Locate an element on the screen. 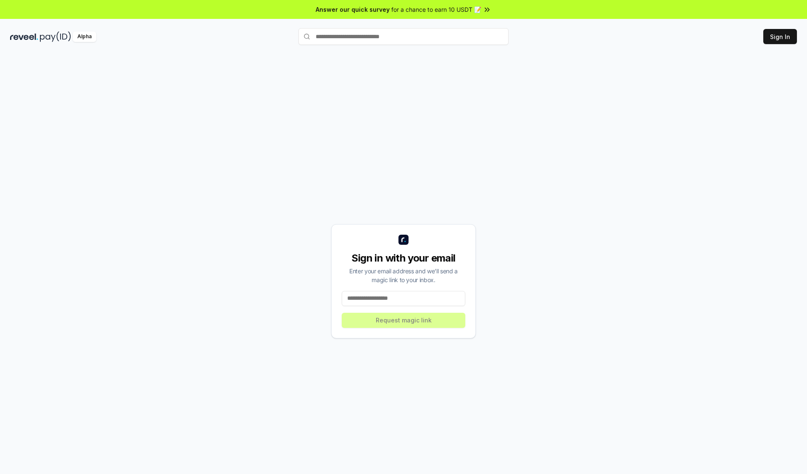 This screenshot has width=807, height=474. span: Answer our quick survey is located at coordinates (353, 9).